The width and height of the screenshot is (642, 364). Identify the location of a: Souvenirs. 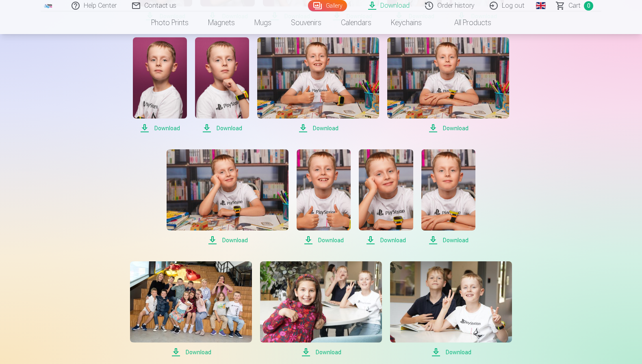
(306, 23).